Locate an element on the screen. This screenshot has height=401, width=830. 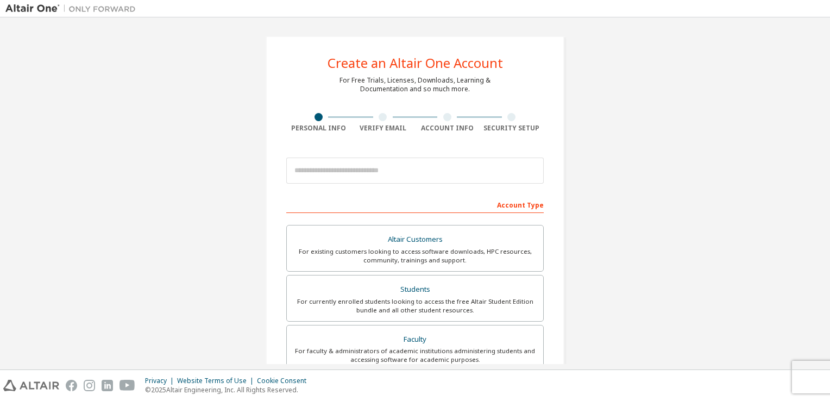
div: Account Info is located at coordinates (447, 128).